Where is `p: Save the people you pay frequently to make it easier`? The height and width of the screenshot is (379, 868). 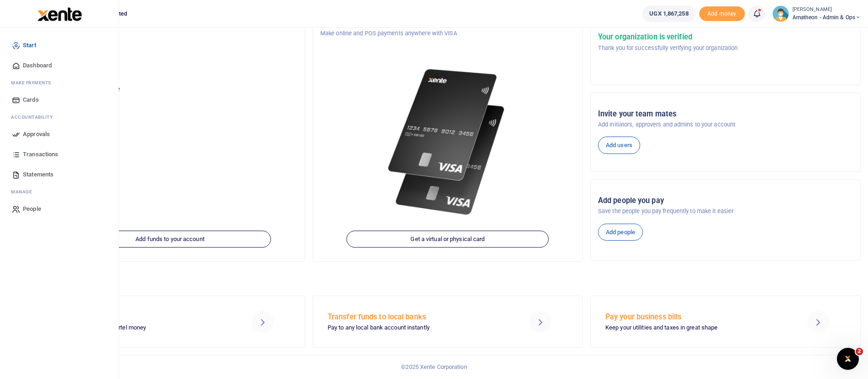
p: Save the people you pay frequently to make it easier is located at coordinates (725, 211).